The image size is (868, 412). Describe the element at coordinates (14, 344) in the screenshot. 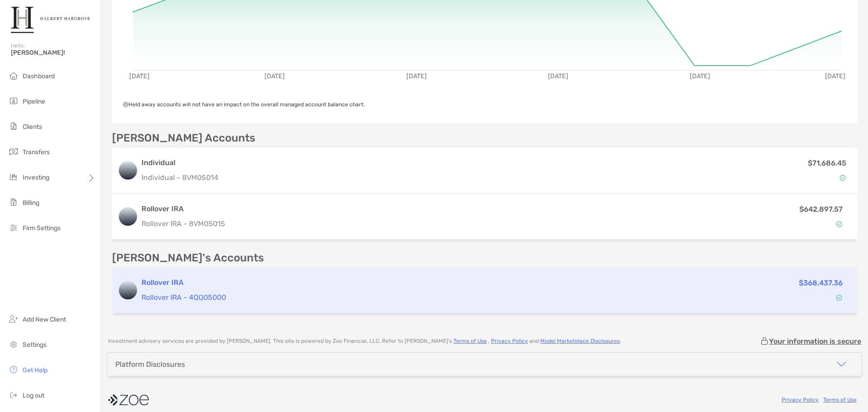

I see `img: settings icon` at that location.